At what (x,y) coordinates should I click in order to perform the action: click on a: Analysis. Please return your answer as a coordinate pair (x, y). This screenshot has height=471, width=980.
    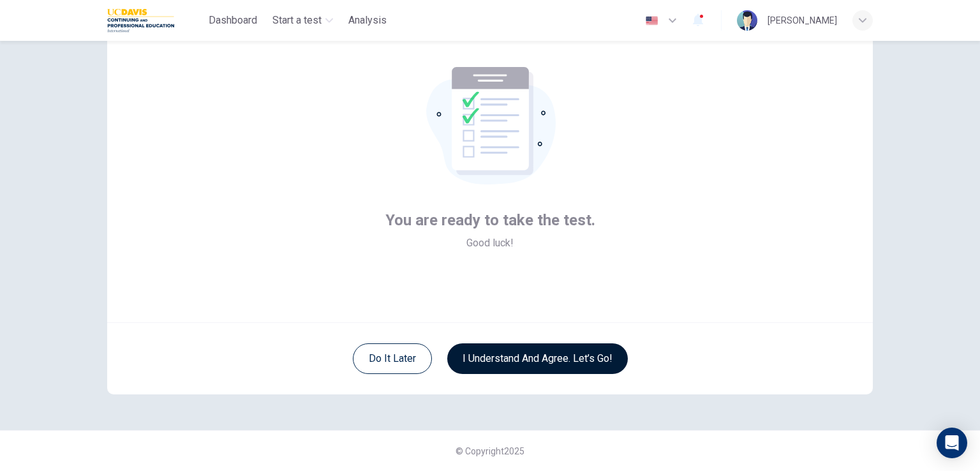
    Looking at the image, I should click on (368, 21).